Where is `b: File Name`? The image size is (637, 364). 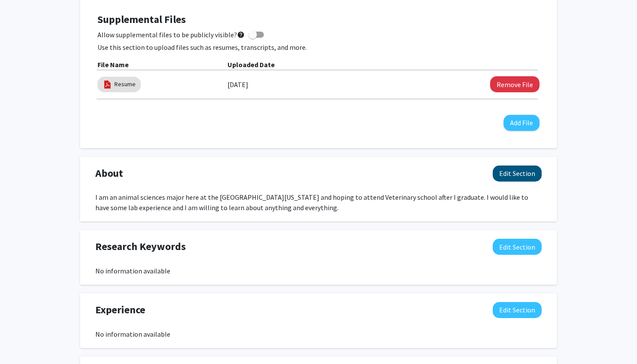
b: File Name is located at coordinates (113, 64).